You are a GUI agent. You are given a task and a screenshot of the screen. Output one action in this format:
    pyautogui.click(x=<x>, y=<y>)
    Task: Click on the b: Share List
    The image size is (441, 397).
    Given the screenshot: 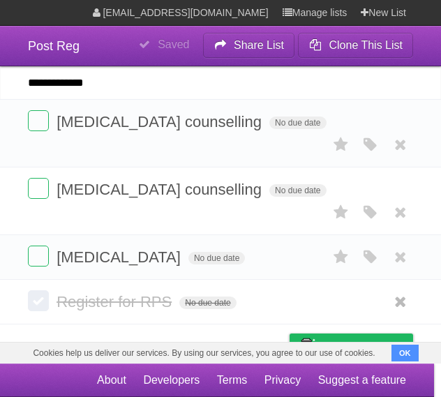 What is the action you would take?
    pyautogui.click(x=259, y=45)
    